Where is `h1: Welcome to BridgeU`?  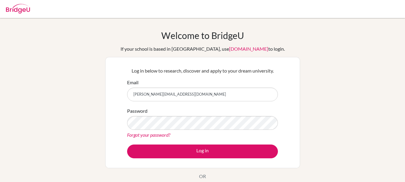 h1: Welcome to BridgeU is located at coordinates (203, 35).